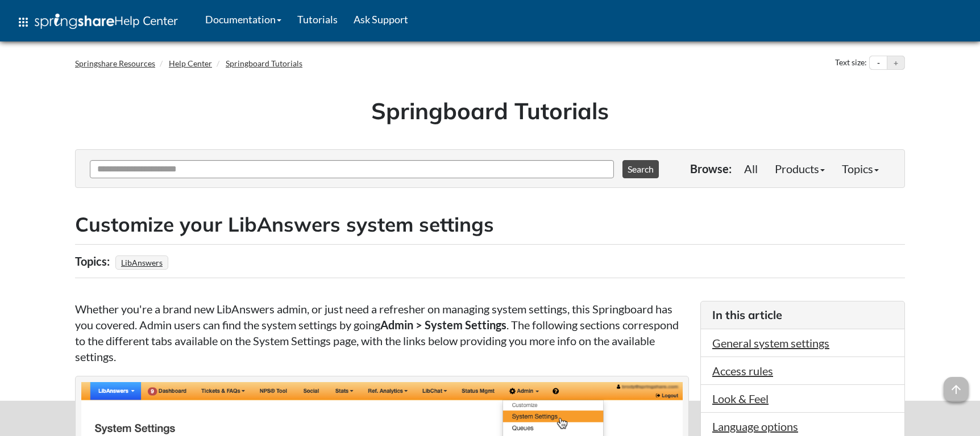 The image size is (980, 436). What do you see at coordinates (94, 261) in the screenshot?
I see `div: Topics:` at bounding box center [94, 261].